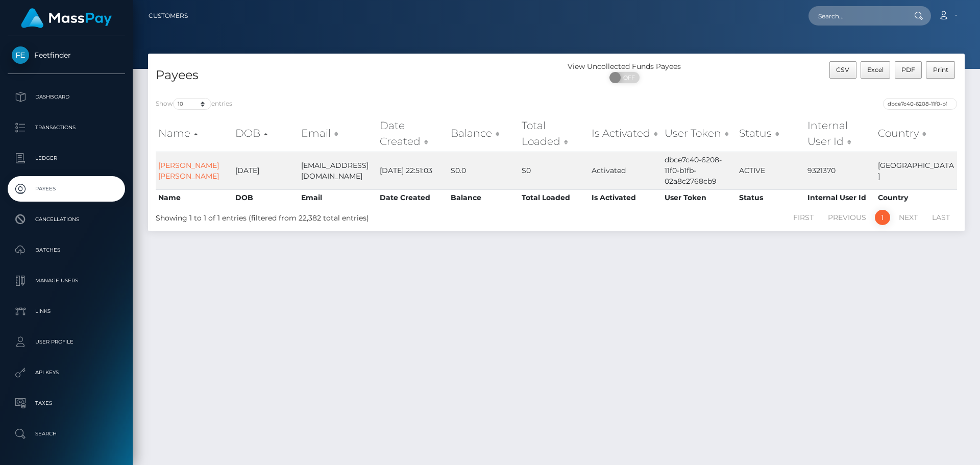 This screenshot has height=465, width=980. What do you see at coordinates (194, 133) in the screenshot?
I see `th: Name: activate to sort column ascending` at bounding box center [194, 133].